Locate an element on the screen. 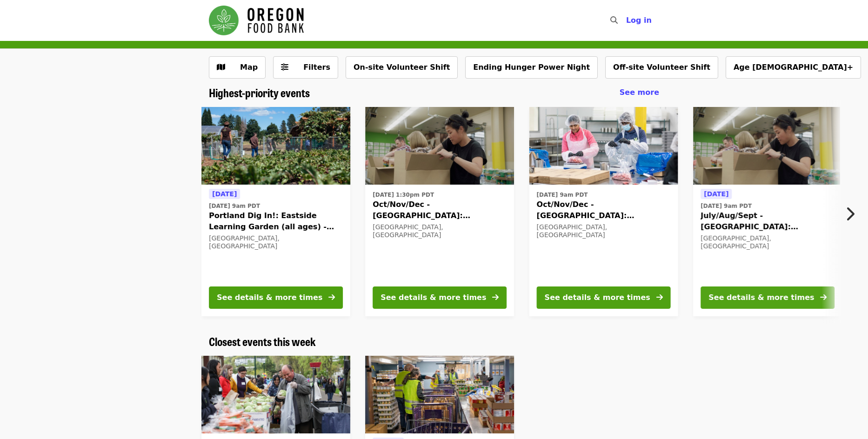 This screenshot has height=439, width=868. i: chevron-right icon is located at coordinates (850, 214).